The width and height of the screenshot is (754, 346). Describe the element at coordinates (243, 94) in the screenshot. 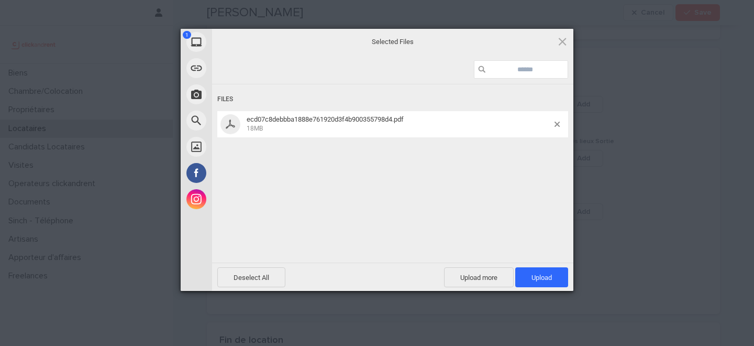

I see `div: Take Photo` at that location.